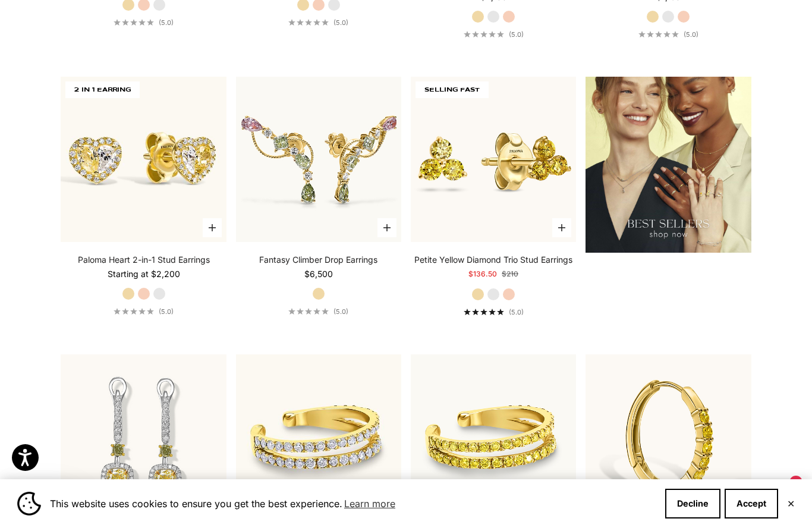  What do you see at coordinates (319, 275) in the screenshot?
I see `sale-price: $6,500` at bounding box center [319, 275].